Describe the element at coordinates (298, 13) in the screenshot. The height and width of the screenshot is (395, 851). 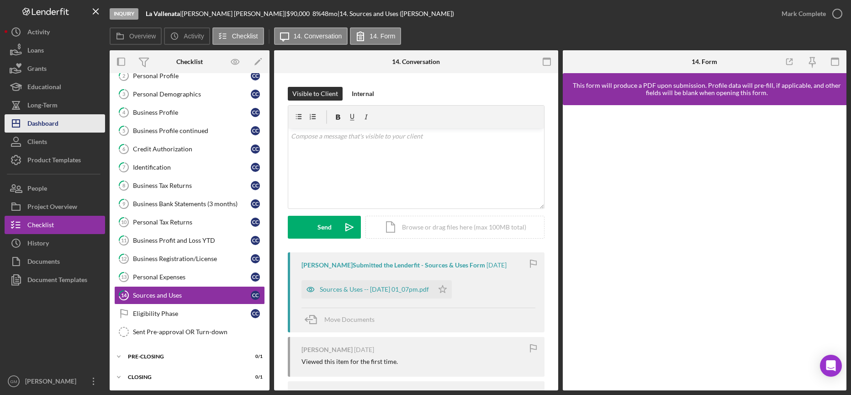
I see `span: $90,000` at that location.